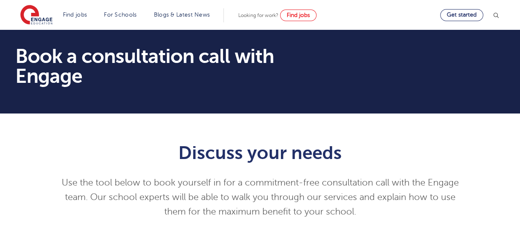  What do you see at coordinates (258, 15) in the screenshot?
I see `span: Looking for work?` at bounding box center [258, 15].